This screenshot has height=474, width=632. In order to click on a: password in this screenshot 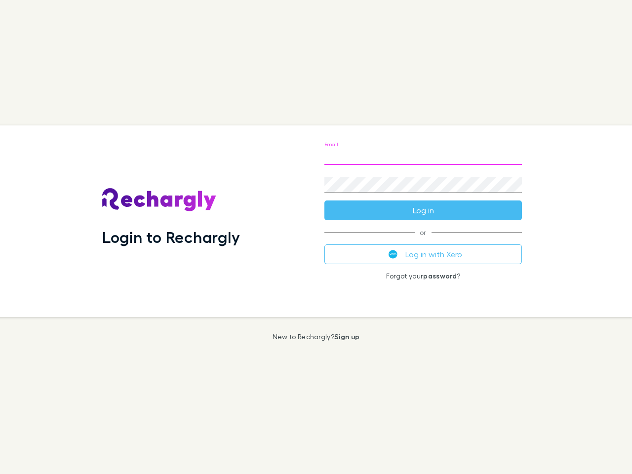, I will do `click(440, 276)`.